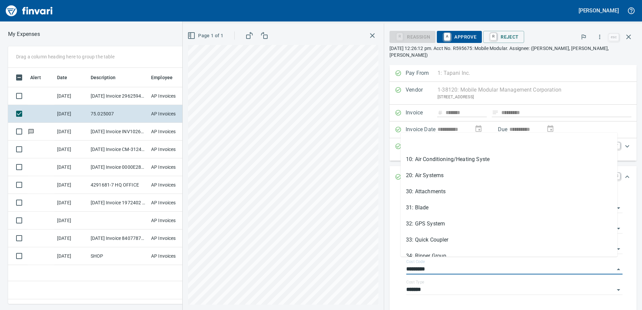 This screenshot has width=642, height=310. Describe the element at coordinates (509, 224) in the screenshot. I see `li: 32: GPS System` at that location.